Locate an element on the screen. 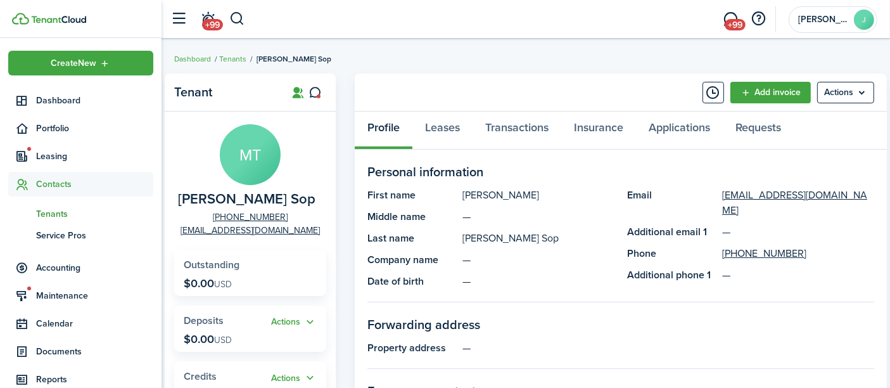 The image size is (890, 388). avatar-text: MT is located at coordinates (250, 155).